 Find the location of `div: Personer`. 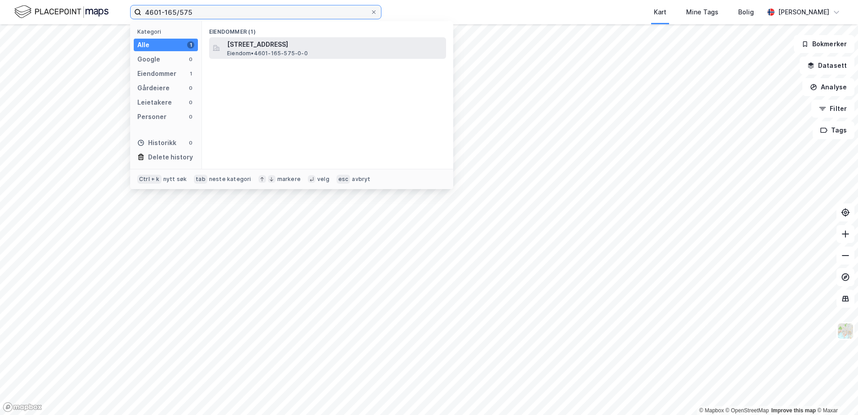

div: Personer is located at coordinates (152, 117).